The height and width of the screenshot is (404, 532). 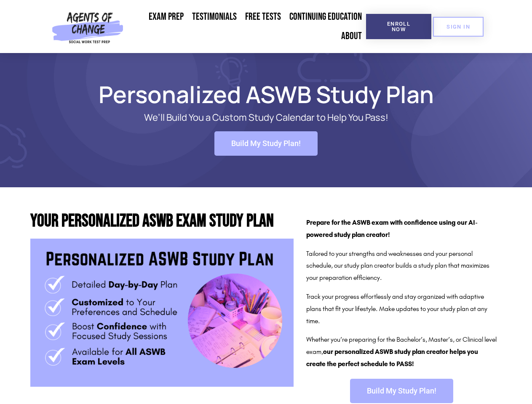 I want to click on p: Tailored to your strengths and weaknesses and your personal schedule, our study plan creator buil..., so click(x=402, y=266).